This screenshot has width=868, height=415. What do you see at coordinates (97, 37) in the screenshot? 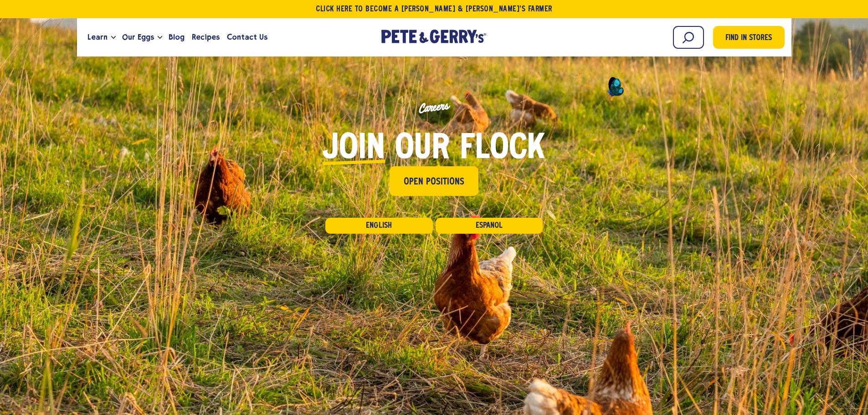
I see `span: Learn` at bounding box center [97, 37].